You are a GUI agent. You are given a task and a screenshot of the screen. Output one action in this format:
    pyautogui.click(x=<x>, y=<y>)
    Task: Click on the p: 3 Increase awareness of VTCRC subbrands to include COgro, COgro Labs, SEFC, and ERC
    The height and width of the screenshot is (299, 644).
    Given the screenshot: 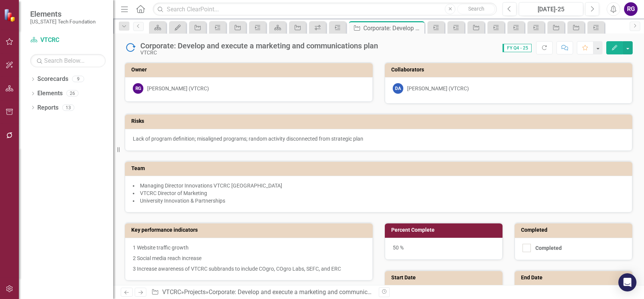 What is the action you would take?
    pyautogui.click(x=249, y=268)
    